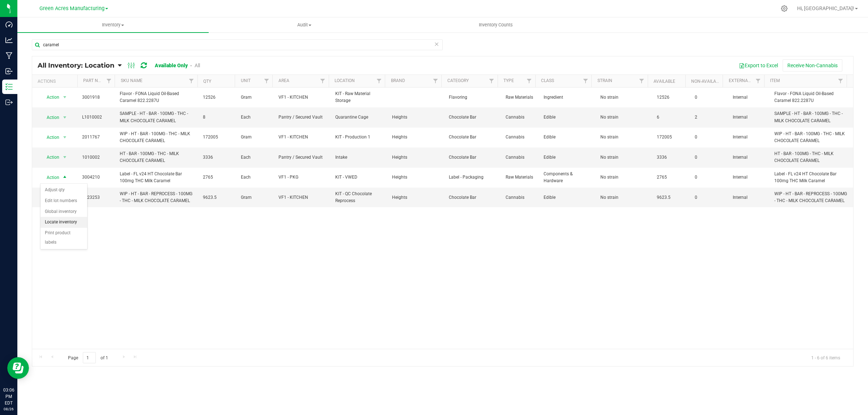 The height and width of the screenshot is (415, 868). What do you see at coordinates (812, 66) in the screenshot?
I see `button: Receive Non-Cannabis` at bounding box center [812, 66].